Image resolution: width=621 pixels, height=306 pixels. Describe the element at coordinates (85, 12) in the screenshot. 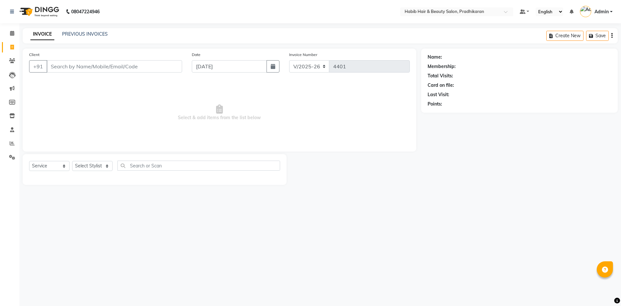

I see `b: 08047224946` at that location.